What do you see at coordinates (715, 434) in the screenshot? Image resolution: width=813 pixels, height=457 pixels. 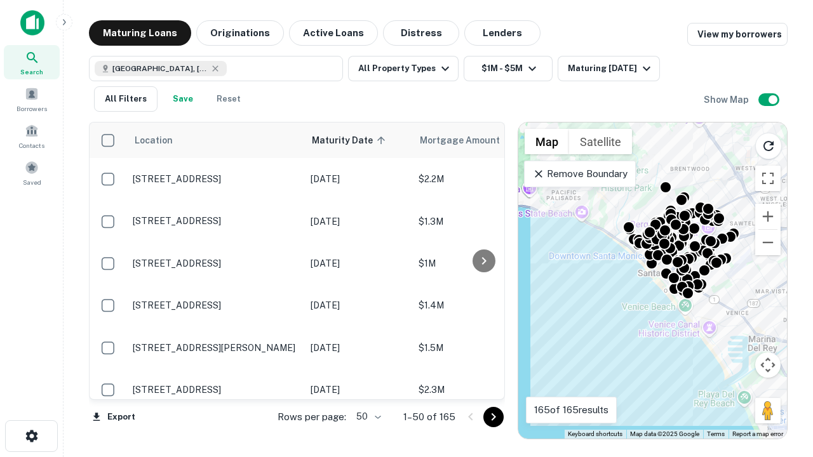 I see `a: Terms (opens in new tab)` at bounding box center [715, 434].